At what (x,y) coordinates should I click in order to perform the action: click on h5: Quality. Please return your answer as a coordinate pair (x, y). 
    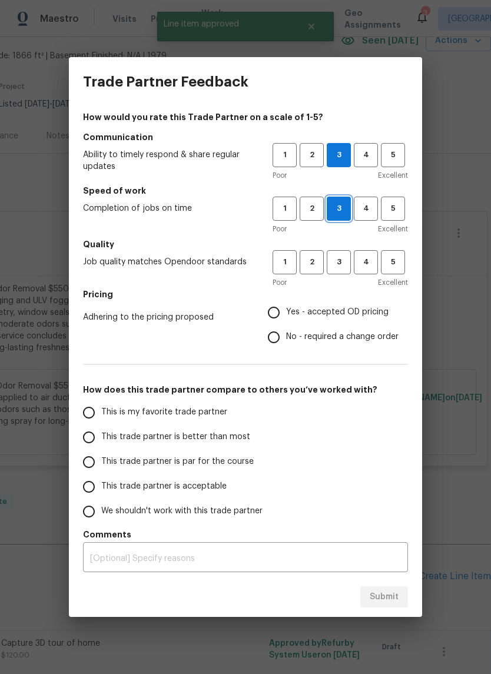
    Looking at the image, I should click on (246, 244).